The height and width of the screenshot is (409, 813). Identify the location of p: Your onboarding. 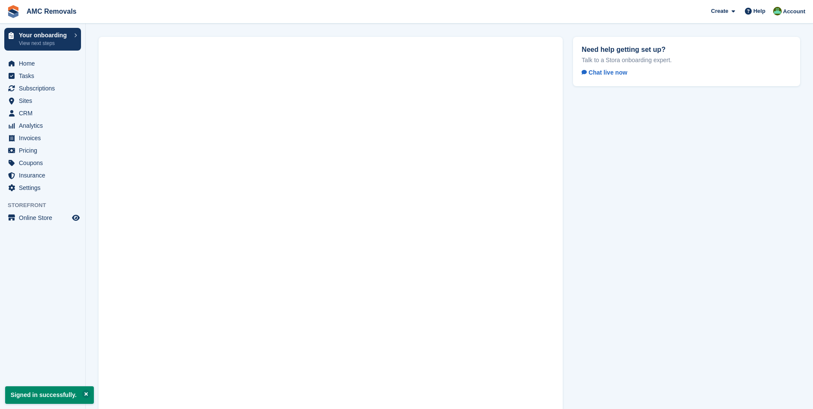
(44, 35).